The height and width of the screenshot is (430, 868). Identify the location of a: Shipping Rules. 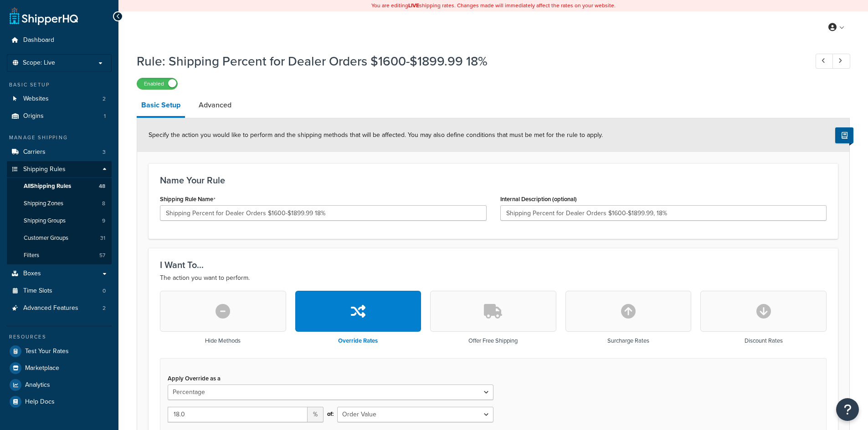
(59, 170).